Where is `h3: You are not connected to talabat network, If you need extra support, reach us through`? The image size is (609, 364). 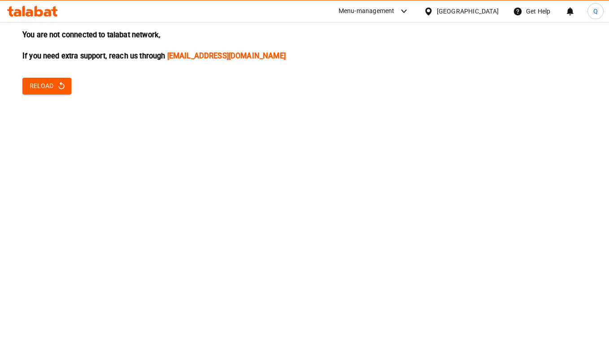 h3: You are not connected to talabat network, If you need extra support, reach us through is located at coordinates (305, 45).